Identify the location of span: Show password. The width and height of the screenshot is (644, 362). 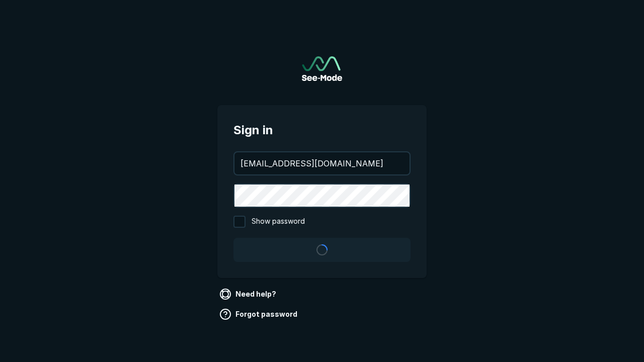
(278, 222).